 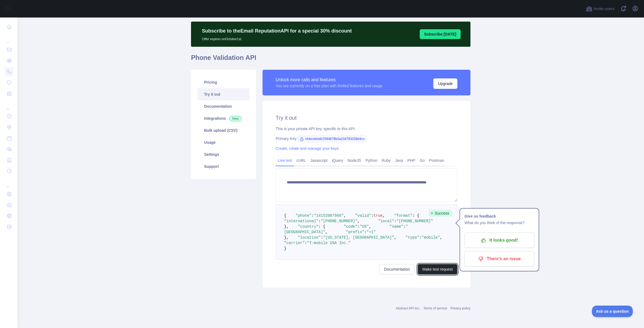 What do you see at coordinates (301, 160) in the screenshot?
I see `a: cURL` at bounding box center [301, 160].